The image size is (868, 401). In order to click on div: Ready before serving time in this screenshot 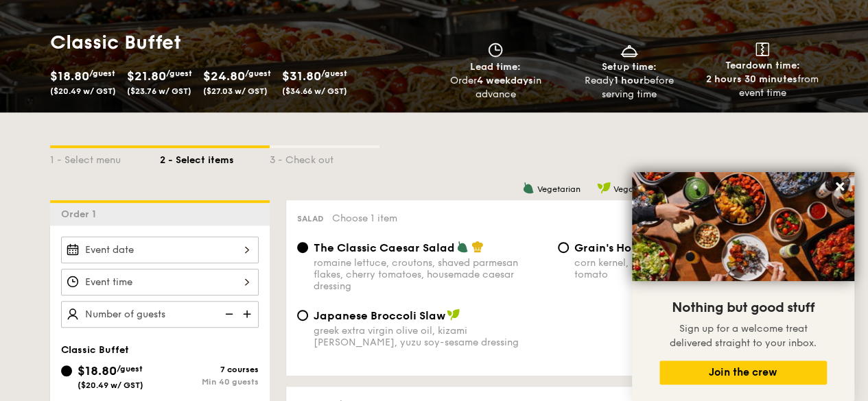, I will do `click(628, 88)`.